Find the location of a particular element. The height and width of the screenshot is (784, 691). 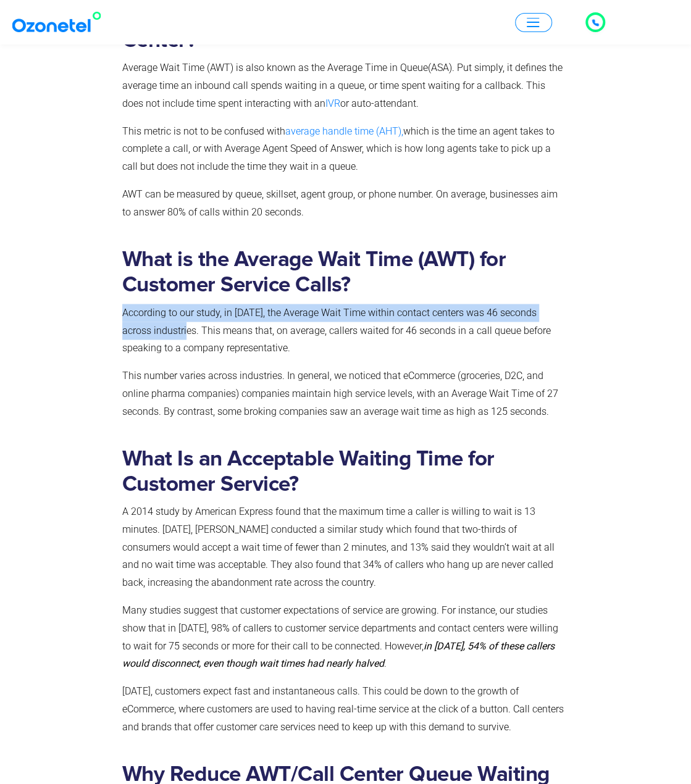

h2: What is the Average Wait Time (AWT) for Customer Service Calls? is located at coordinates (345, 272).